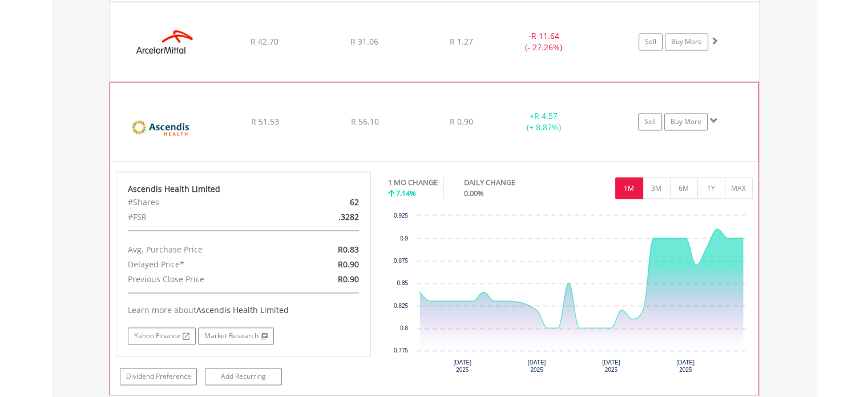  I want to click on text: 0.85, so click(403, 283).